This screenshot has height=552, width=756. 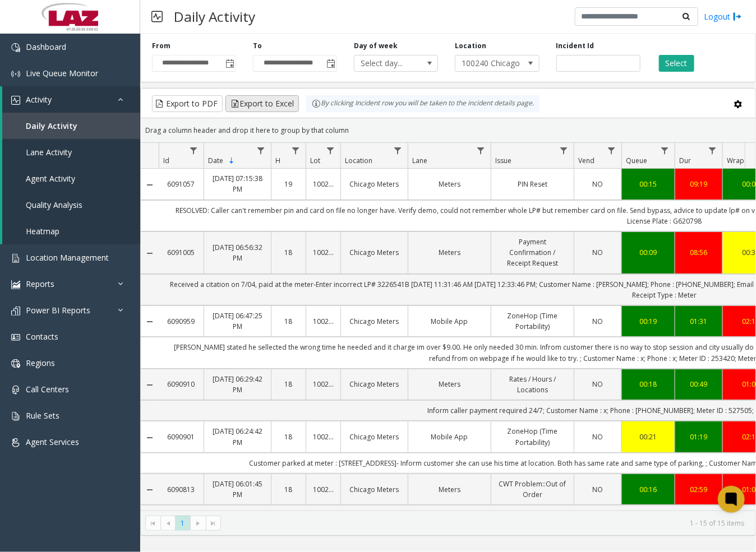 I want to click on a: 18, so click(x=288, y=489).